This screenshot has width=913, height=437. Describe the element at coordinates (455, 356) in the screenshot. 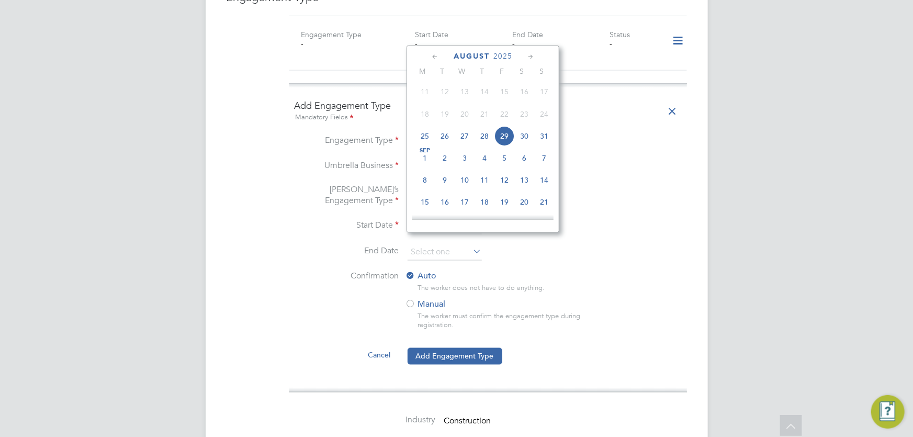

I see `button: Add Engagement Type` at that location.